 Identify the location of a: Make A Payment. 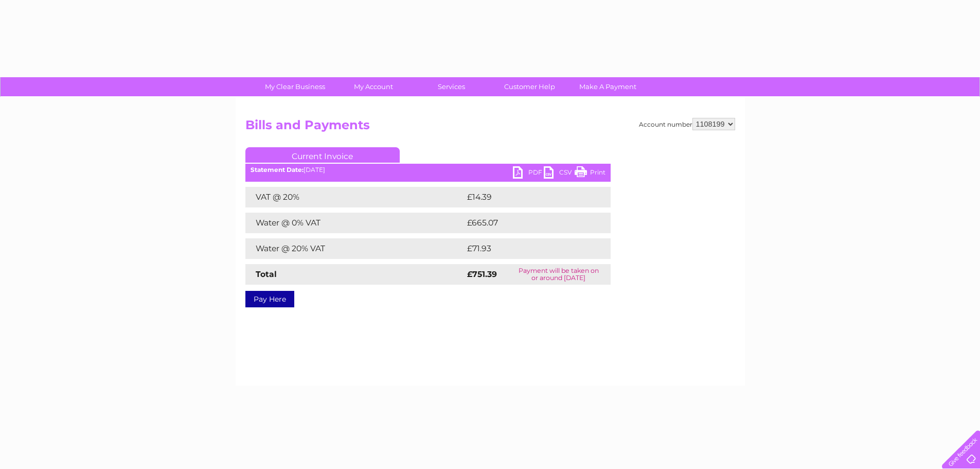
(608, 86).